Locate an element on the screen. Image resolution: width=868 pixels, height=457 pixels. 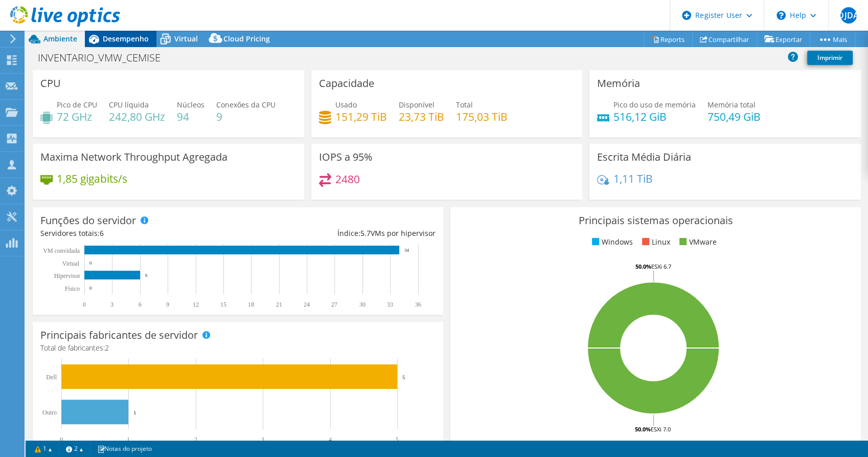
text: Hipervisor is located at coordinates (67, 276).